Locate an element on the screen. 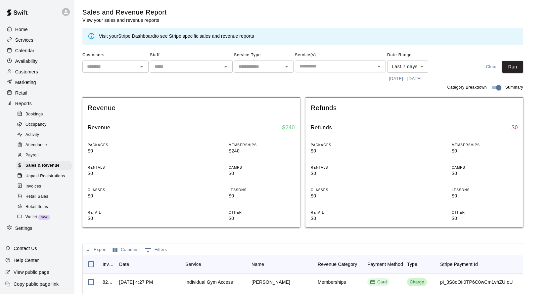  p: Settings is located at coordinates (24, 228).